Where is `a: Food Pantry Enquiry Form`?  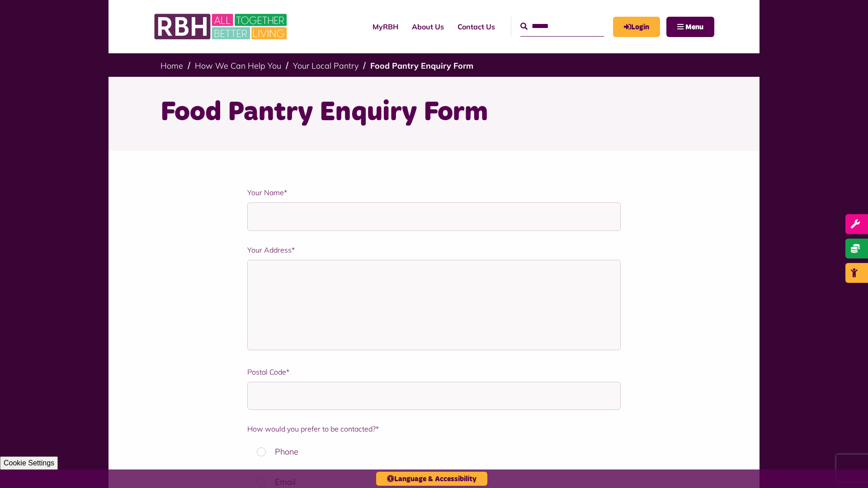
a: Food Pantry Enquiry Form is located at coordinates (422, 66).